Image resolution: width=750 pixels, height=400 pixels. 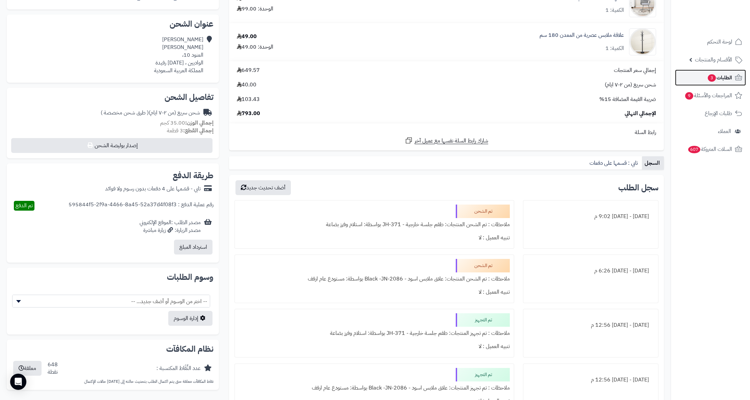 I want to click on div: الوحدة: 49.00, so click(x=255, y=47).